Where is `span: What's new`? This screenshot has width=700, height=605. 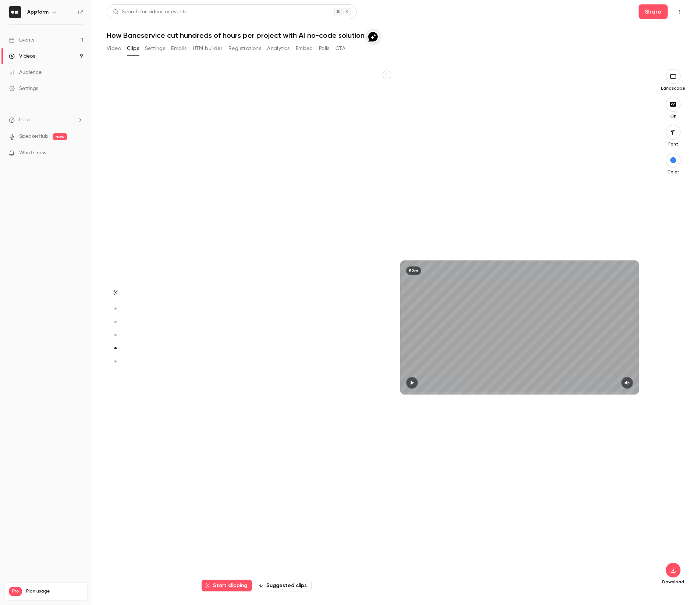
span: What's new is located at coordinates (32, 153).